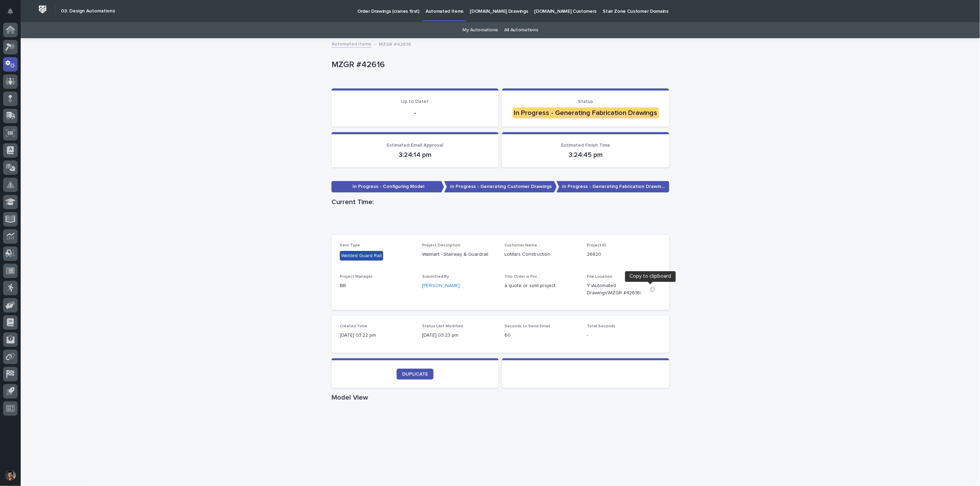 This screenshot has width=980, height=486. What do you see at coordinates (415, 374) in the screenshot?
I see `a: DUPLICATE` at bounding box center [415, 374].